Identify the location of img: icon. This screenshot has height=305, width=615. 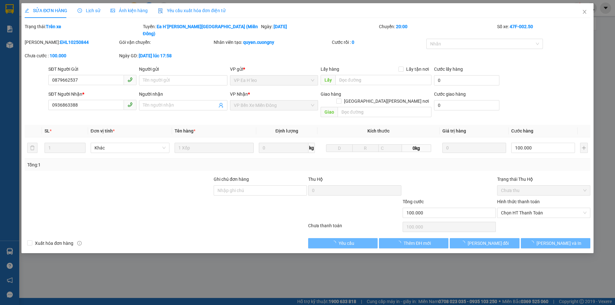
(161, 11).